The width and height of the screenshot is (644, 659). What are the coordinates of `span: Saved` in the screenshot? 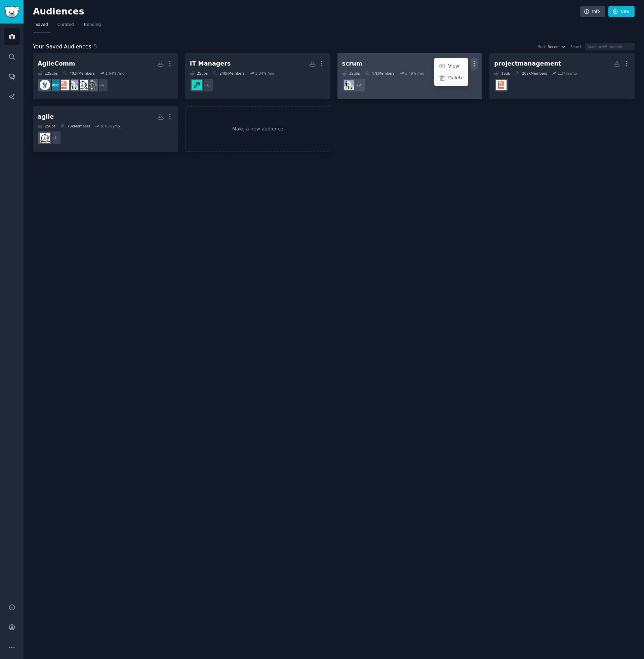 It's located at (42, 25).